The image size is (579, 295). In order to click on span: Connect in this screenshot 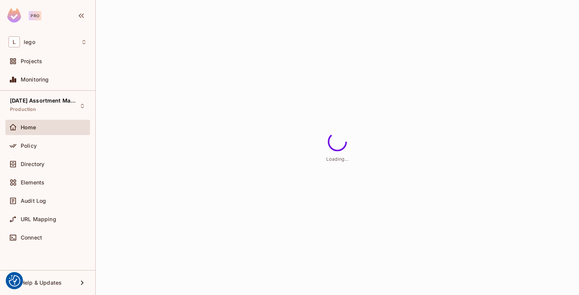, I will do `click(31, 238)`.